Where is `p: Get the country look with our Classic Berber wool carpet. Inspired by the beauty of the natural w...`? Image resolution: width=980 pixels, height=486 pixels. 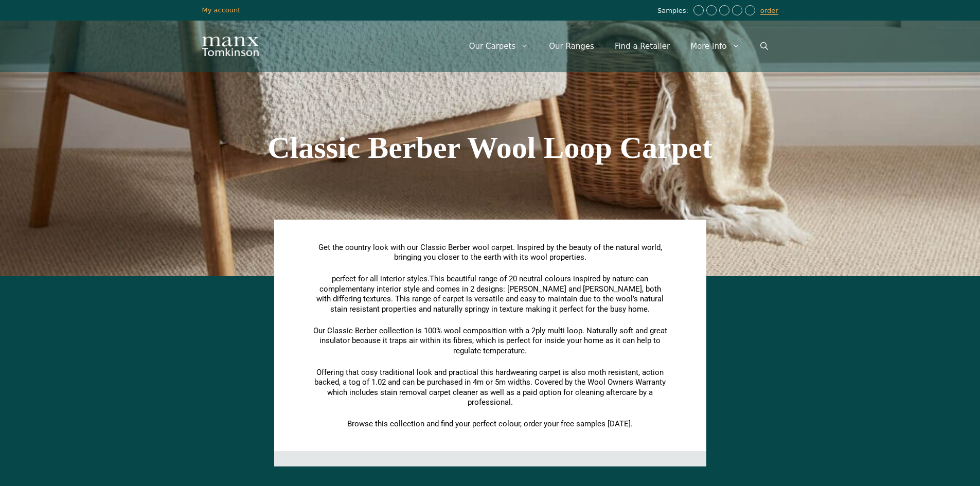
p: Get the country look with our Classic Berber wool carpet. Inspired by the beauty of the natural w... is located at coordinates (490, 252).